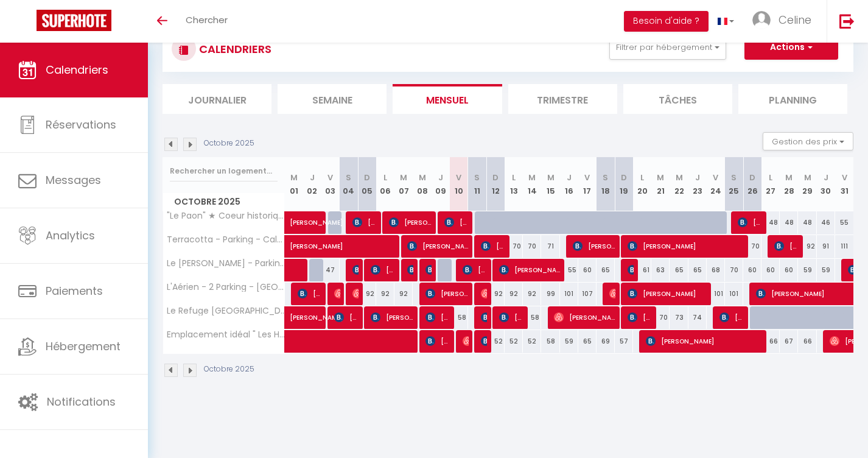 This screenshot has height=458, width=868. Describe the element at coordinates (678, 99) in the screenshot. I see `li: Tâches` at that location.